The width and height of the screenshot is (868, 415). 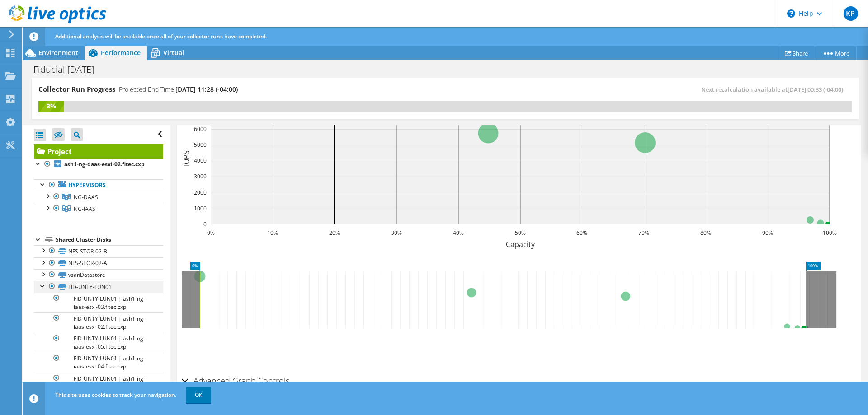 What do you see at coordinates (236, 380) in the screenshot?
I see `h2: Advanced Graph Controls` at bounding box center [236, 380].